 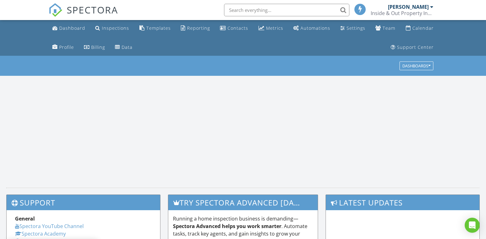 I want to click on div: Team, so click(x=389, y=28).